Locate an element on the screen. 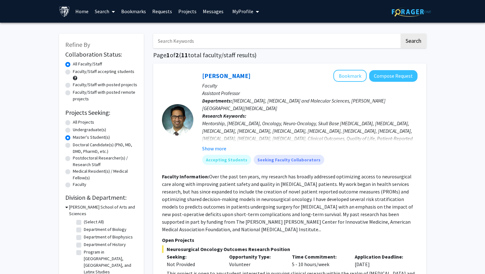 Image resolution: width=485 pixels, height=274 pixels. p: Faculty is located at coordinates (310, 85).